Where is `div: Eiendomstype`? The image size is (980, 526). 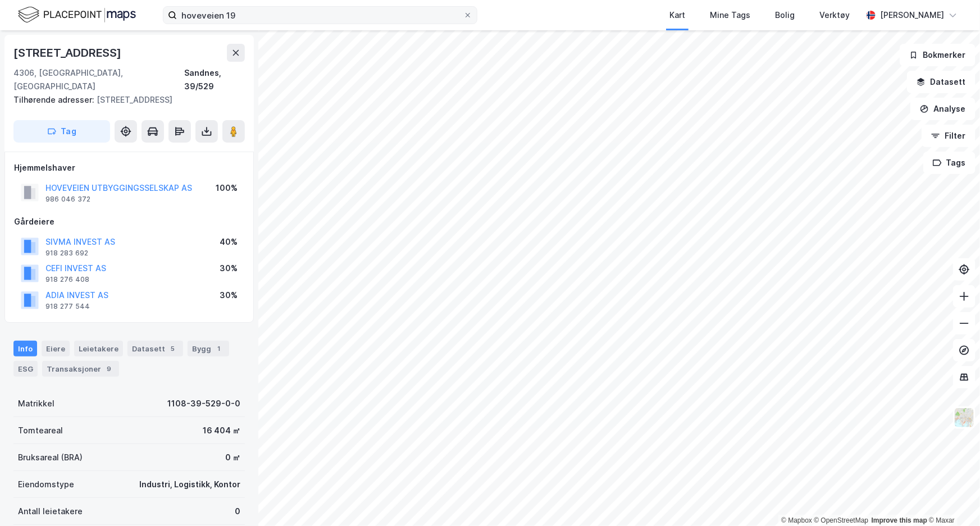
div: Eiendomstype is located at coordinates (46, 485).